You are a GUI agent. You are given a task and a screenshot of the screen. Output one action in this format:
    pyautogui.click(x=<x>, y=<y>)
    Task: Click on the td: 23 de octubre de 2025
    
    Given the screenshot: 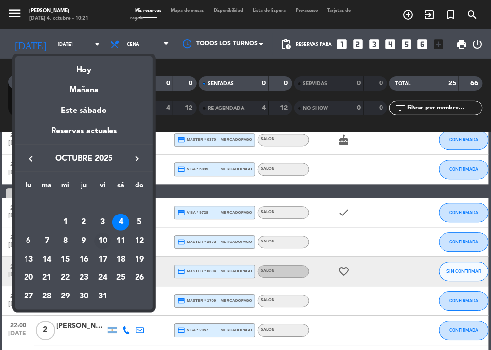 What is the action you would take?
    pyautogui.click(x=84, y=278)
    